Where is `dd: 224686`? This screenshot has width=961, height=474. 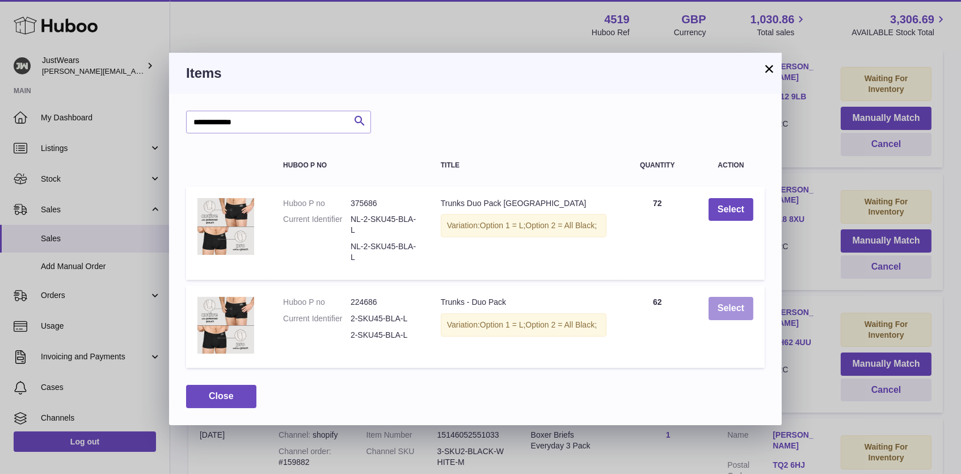
dd: 224686 is located at coordinates (384, 302).